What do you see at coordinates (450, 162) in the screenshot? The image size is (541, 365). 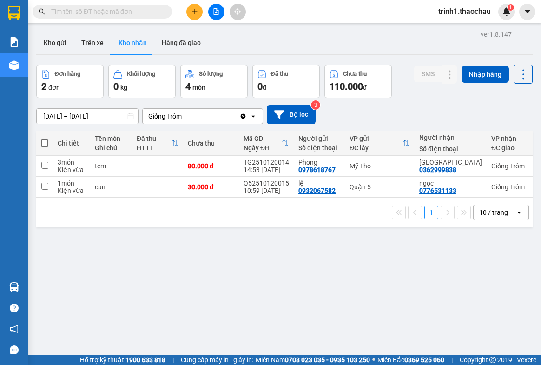 I see `div: Chị Lộc` at bounding box center [450, 162].